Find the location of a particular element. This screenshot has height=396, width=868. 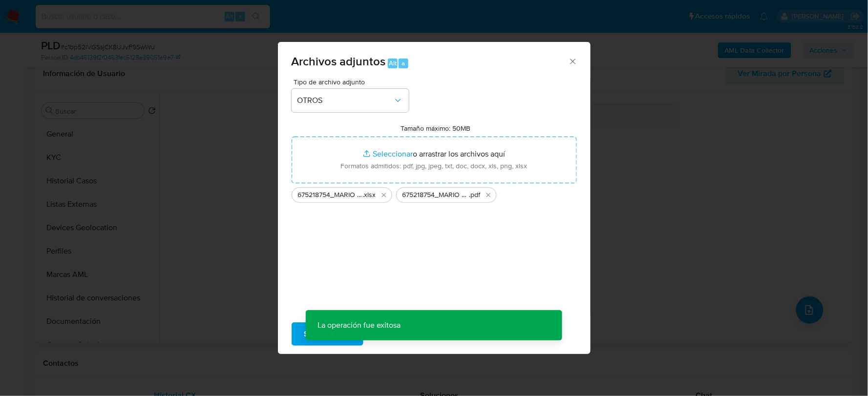

span: Tipo de archivo adjunto is located at coordinates (353, 82).